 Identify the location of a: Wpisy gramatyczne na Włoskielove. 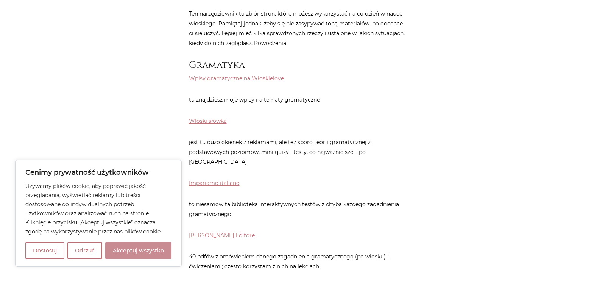
(236, 78).